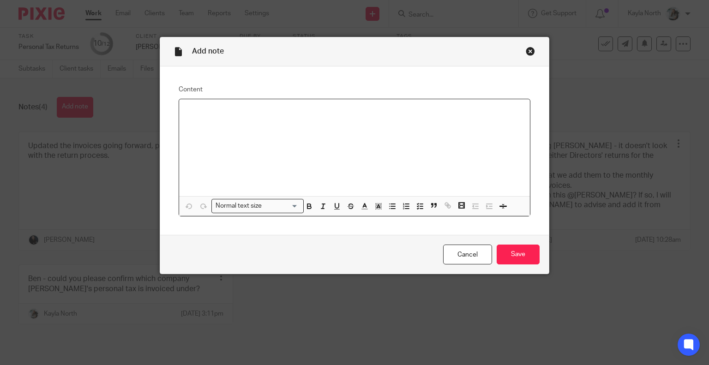  What do you see at coordinates (530, 51) in the screenshot?
I see `div: Close this dialog window` at bounding box center [530, 51].